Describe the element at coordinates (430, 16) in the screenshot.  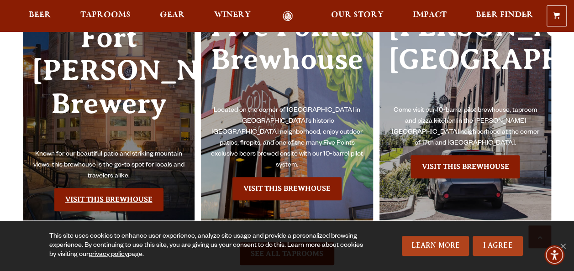
I see `a: Impact` at that location.